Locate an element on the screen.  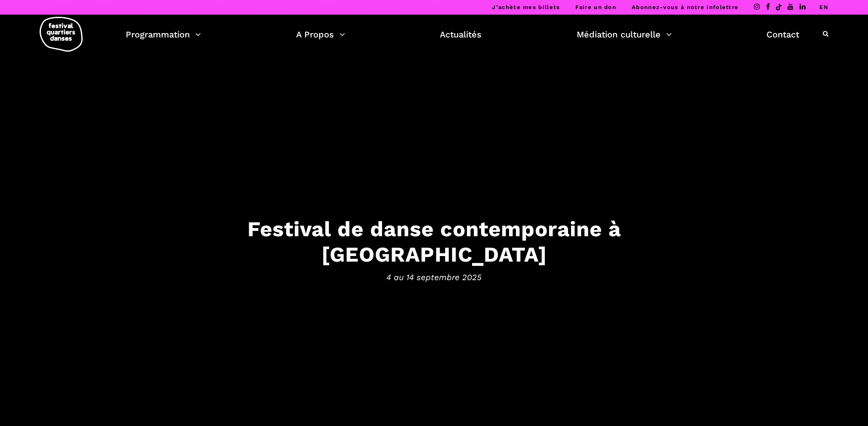
a: Actualités is located at coordinates (460, 34).